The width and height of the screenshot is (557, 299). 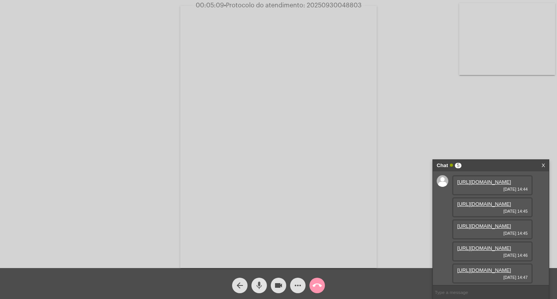 What do you see at coordinates (458, 166) in the screenshot?
I see `span: 5` at bounding box center [458, 166].